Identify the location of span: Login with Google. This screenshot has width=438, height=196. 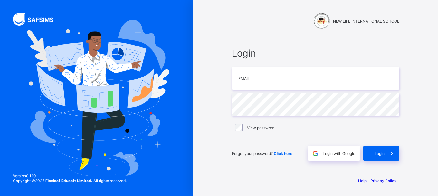
(339, 153).